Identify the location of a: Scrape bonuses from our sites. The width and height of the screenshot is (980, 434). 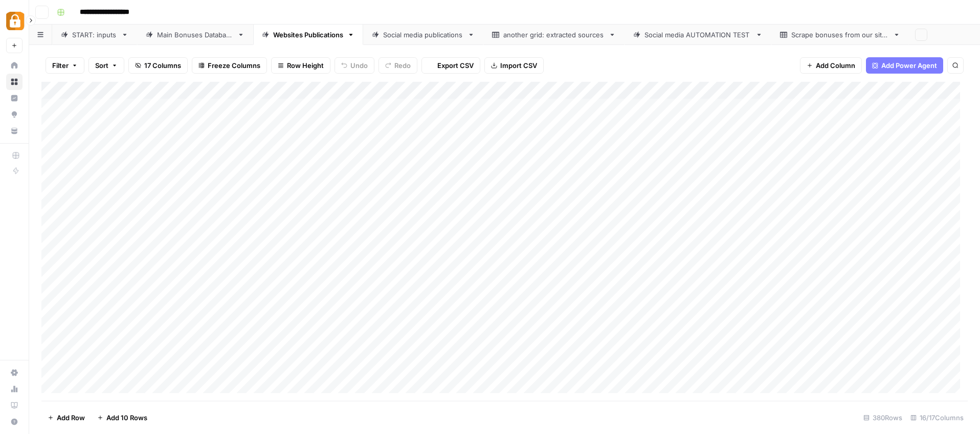
(839, 34).